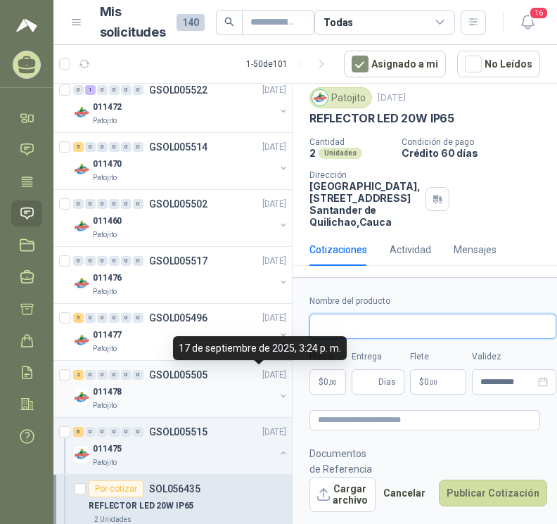 The width and height of the screenshot is (557, 524). What do you see at coordinates (430, 382) in the screenshot?
I see `span: 0` at bounding box center [430, 382].